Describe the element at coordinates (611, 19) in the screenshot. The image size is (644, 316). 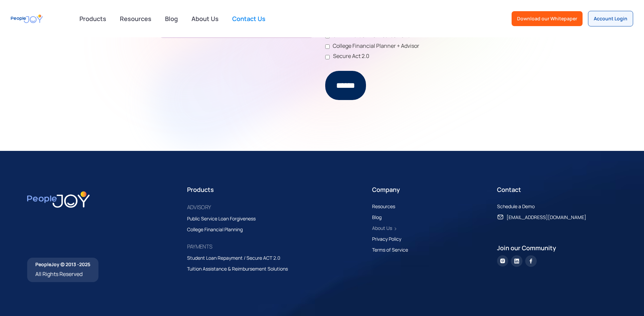
I see `a: Account Login` at that location.